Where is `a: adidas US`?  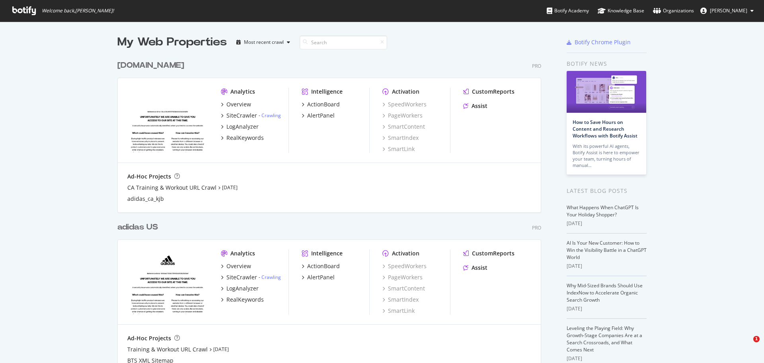
a: adidas US is located at coordinates (139, 227).